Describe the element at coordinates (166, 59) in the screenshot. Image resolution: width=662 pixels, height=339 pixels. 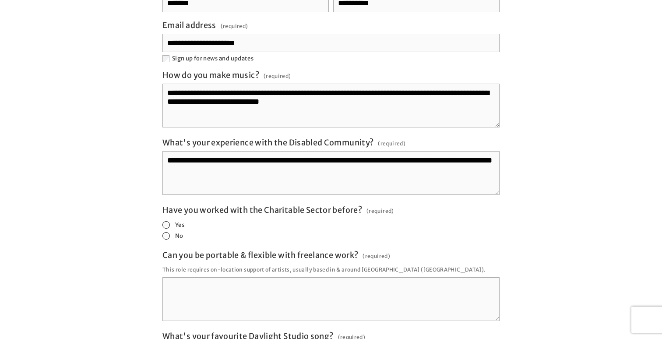
I see `input: Sign up for news and updates` at that location.